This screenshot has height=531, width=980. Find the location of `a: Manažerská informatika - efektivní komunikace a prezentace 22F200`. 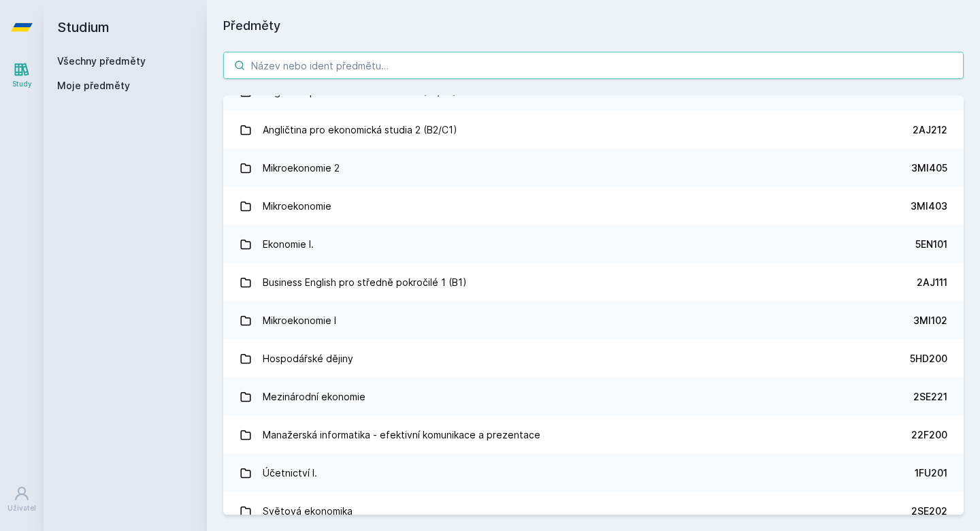

a: Manažerská informatika - efektivní komunikace a prezentace 22F200 is located at coordinates (593, 435).